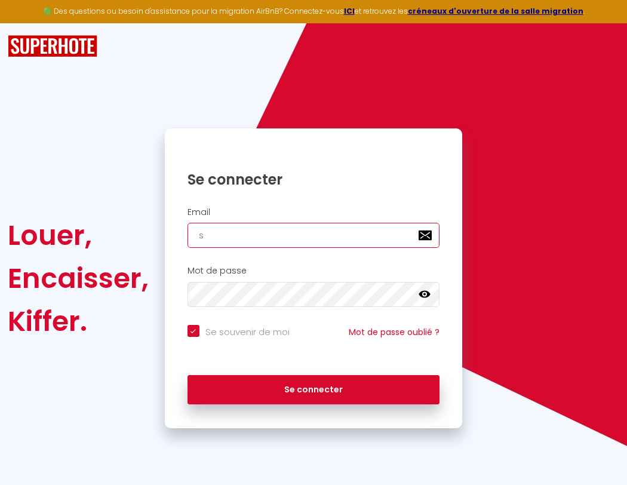  What do you see at coordinates (78, 235) in the screenshot?
I see `div: Louer,` at bounding box center [78, 235].